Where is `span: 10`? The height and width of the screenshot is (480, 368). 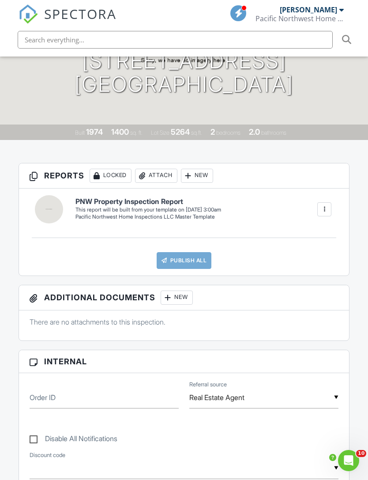
span: 10 is located at coordinates (361, 453).